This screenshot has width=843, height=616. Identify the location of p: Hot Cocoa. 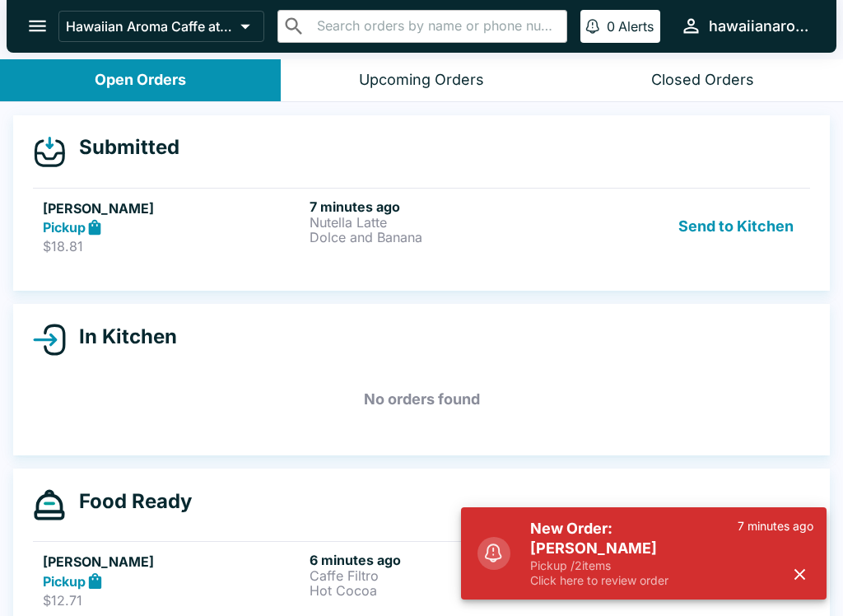
(440, 590).